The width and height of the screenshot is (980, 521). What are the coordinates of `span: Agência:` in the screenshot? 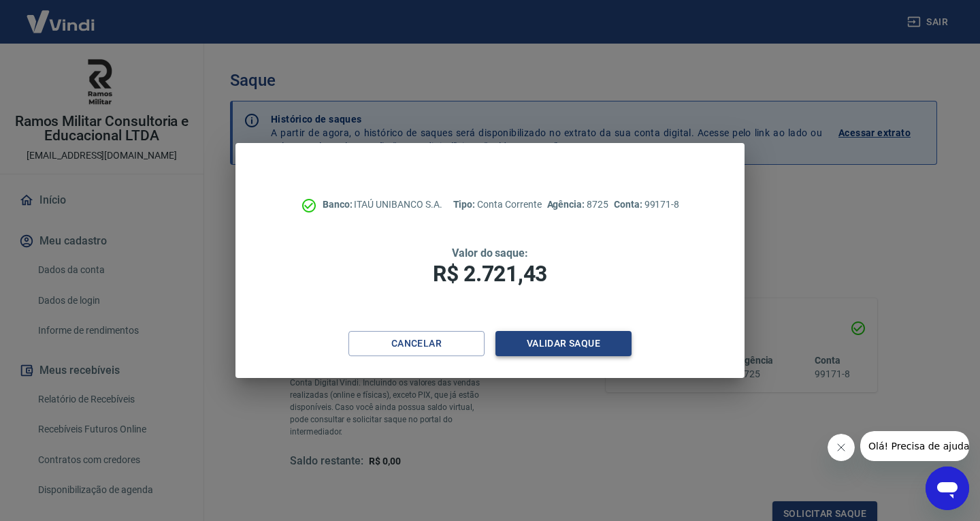 It's located at (567, 204).